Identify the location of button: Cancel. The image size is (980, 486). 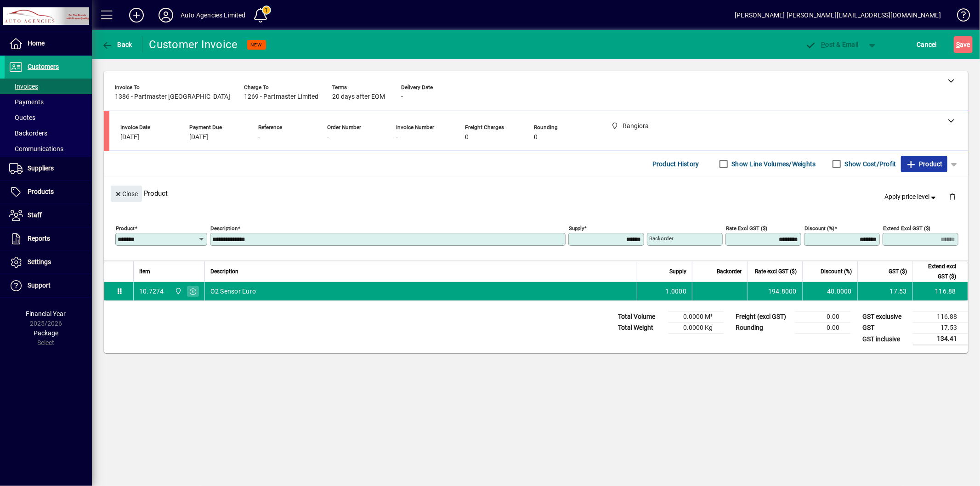
(927, 44).